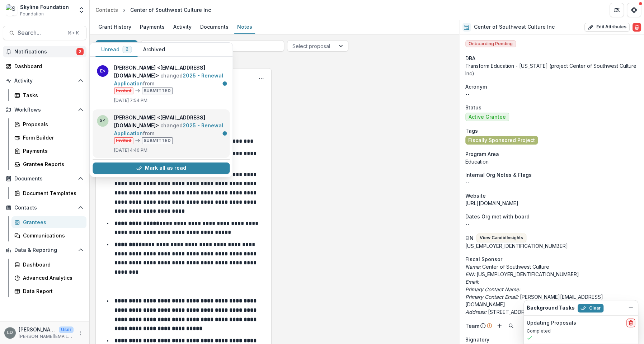  What do you see at coordinates (581, 331) in the screenshot?
I see `p: Completed` at bounding box center [581, 331].